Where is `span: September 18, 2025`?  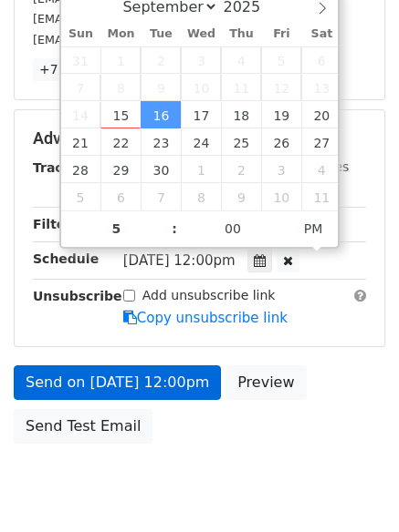
span: September 18, 2025 is located at coordinates (241, 115).